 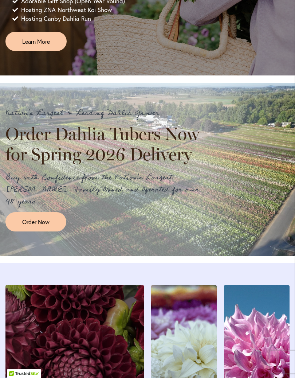 What do you see at coordinates (36, 41) in the screenshot?
I see `a: Learn More` at bounding box center [36, 41].